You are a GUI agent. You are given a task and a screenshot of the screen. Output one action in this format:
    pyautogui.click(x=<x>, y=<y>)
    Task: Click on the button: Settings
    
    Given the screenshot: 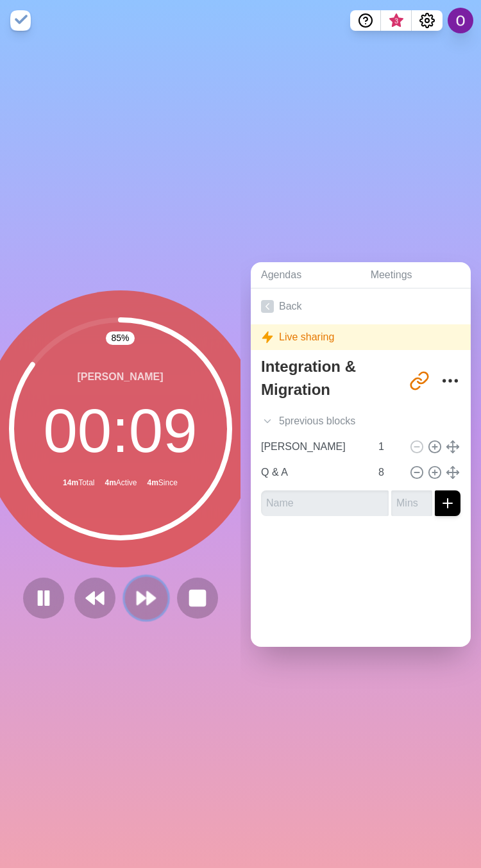 What is the action you would take?
    pyautogui.click(x=427, y=21)
    